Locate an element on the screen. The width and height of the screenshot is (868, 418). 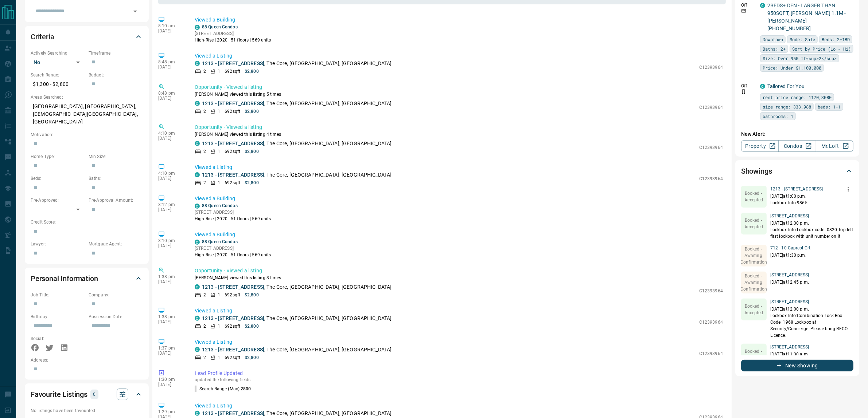
span: beds: 1-1 is located at coordinates (829, 107).